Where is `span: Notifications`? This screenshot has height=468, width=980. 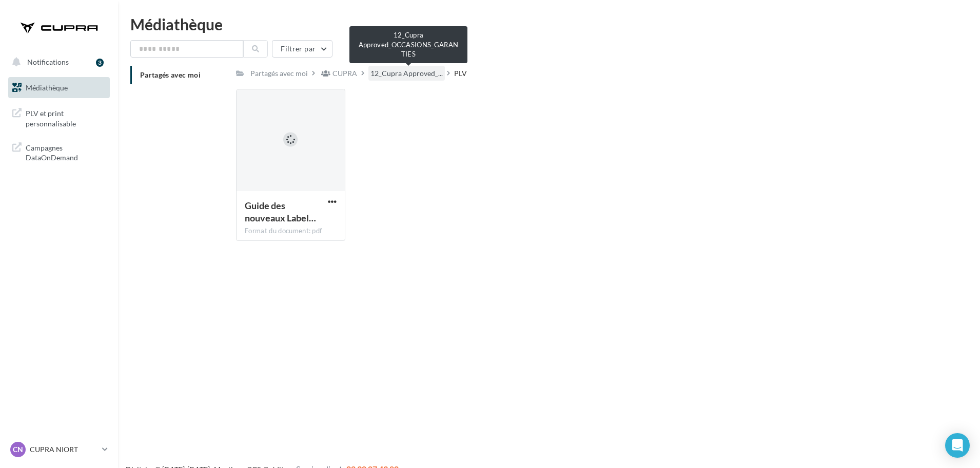
span: Notifications is located at coordinates (47, 62).